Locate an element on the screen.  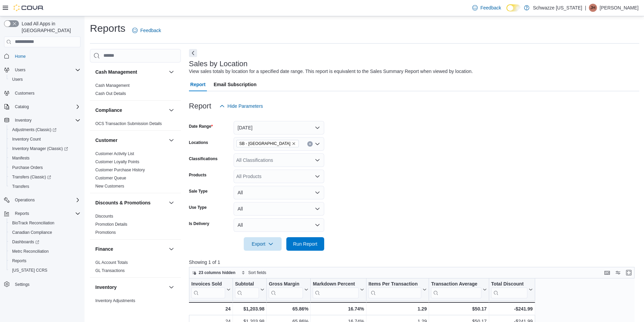
button: Hide Parameters is located at coordinates (241, 106).